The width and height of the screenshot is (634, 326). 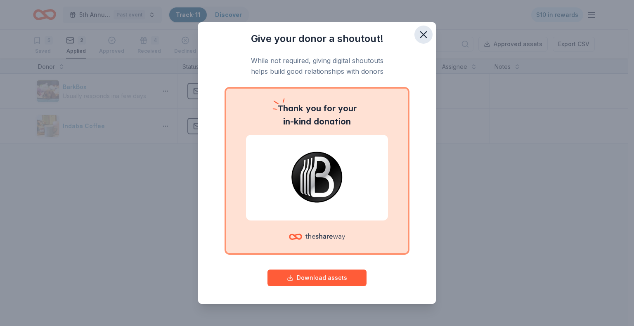 I want to click on p: While not required, giving digital shoutouts helps build good relationships with donors, so click(x=317, y=66).